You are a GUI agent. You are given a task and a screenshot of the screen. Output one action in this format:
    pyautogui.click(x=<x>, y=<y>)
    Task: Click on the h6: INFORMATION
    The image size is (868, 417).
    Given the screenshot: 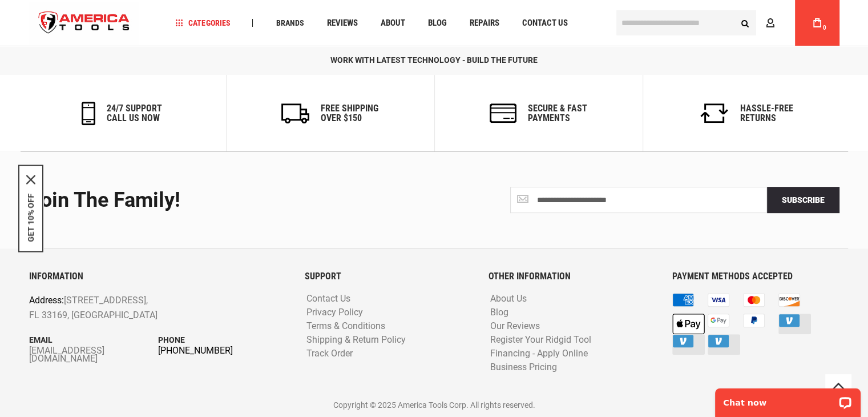 What is the action you would take?
    pyautogui.click(x=158, y=276)
    